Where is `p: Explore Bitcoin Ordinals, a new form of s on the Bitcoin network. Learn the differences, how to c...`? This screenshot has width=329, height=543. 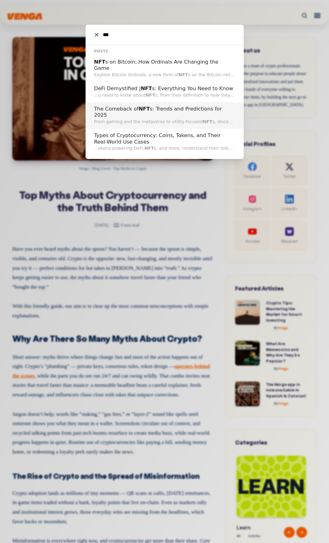 p: Explore Bitcoin Ordinals, a new form of s on the Bitcoin network. Learn the differences, how to c... is located at coordinates (164, 75).